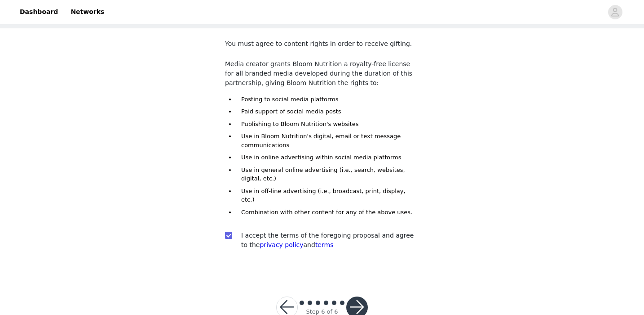 The image size is (644, 315). Describe the element at coordinates (327, 195) in the screenshot. I see `li: Use in off-line advertising (i.e., broadcast, print, display, etc.)` at that location.